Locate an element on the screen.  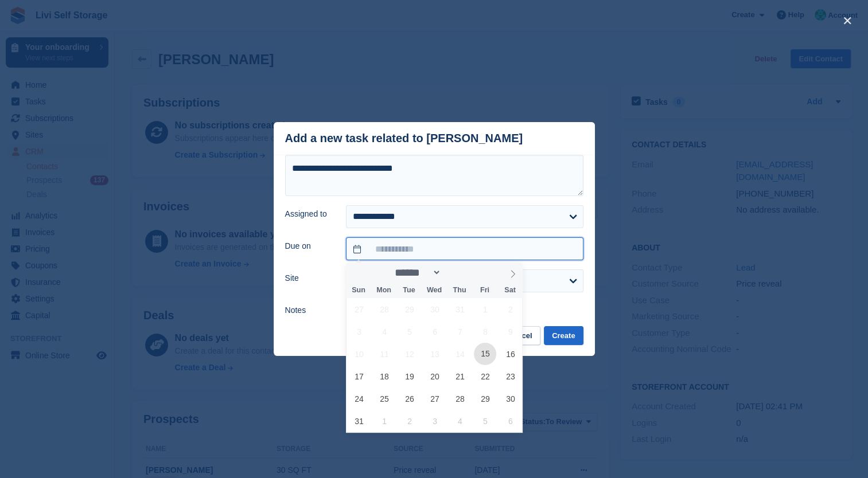
span: August 31, 2025 is located at coordinates (359, 421).